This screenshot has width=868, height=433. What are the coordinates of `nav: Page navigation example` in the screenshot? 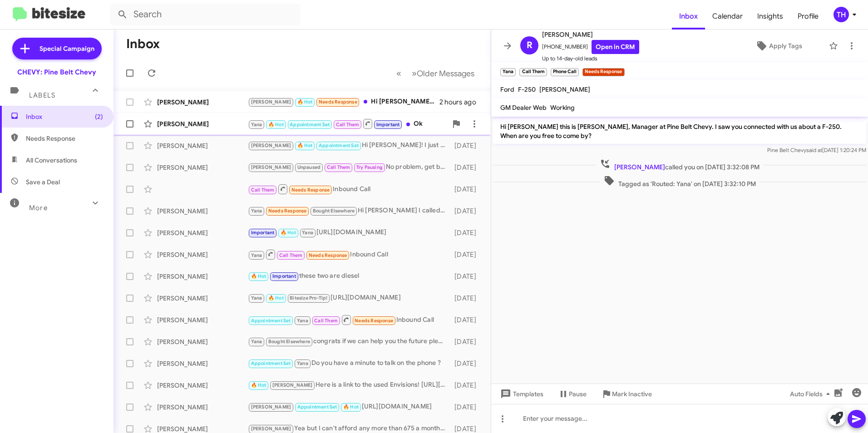 It's located at (435, 73).